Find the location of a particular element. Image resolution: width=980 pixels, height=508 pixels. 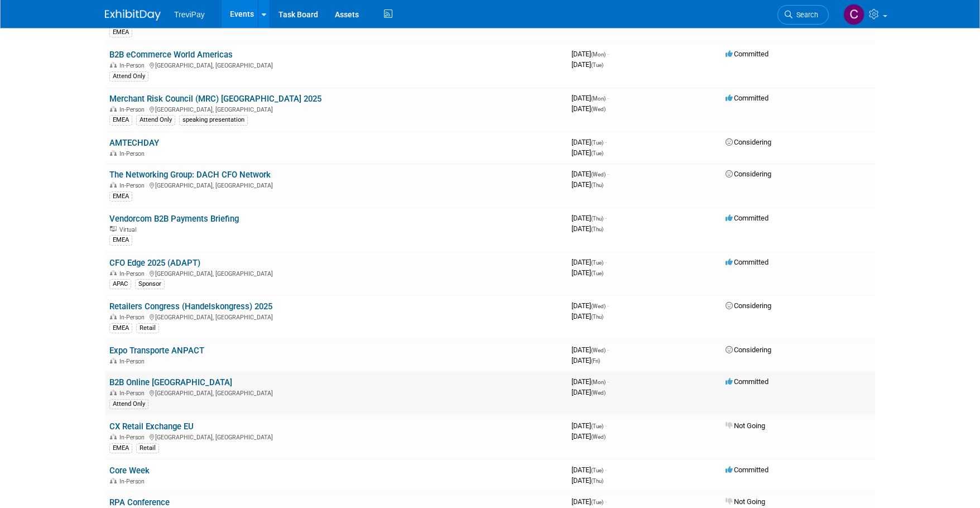

div: speaking presentation is located at coordinates (213, 120).